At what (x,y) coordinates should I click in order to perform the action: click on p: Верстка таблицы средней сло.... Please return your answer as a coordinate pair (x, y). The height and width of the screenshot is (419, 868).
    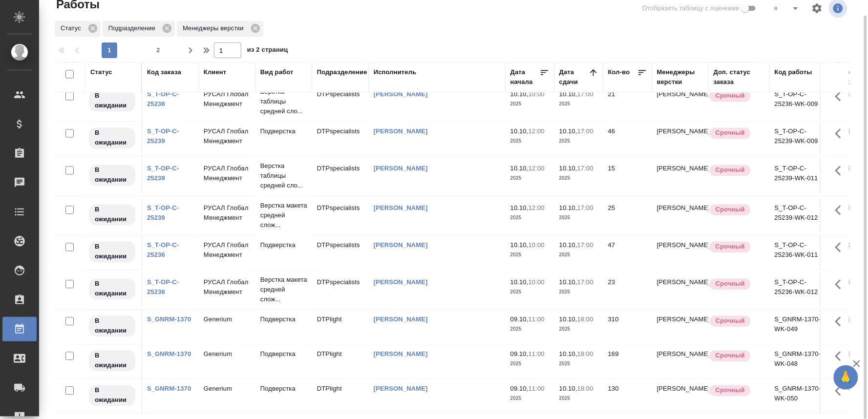
    Looking at the image, I should click on (284, 176).